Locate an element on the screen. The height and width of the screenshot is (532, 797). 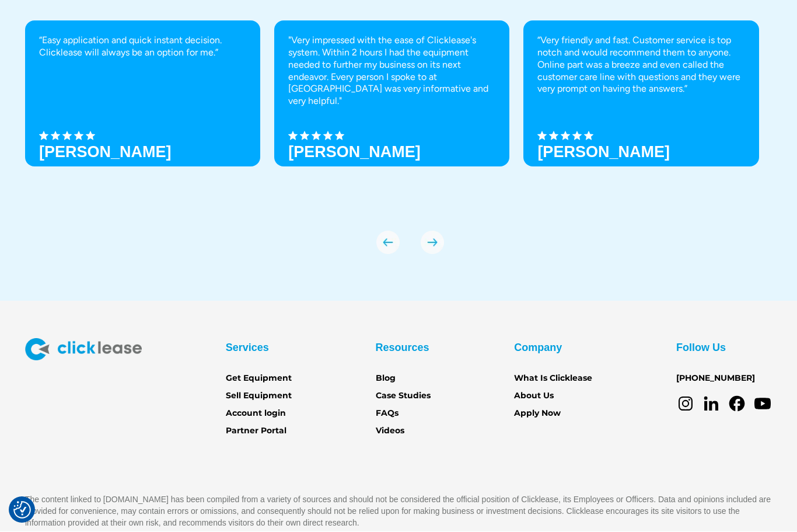
img: Revisit consent button is located at coordinates (23, 510).